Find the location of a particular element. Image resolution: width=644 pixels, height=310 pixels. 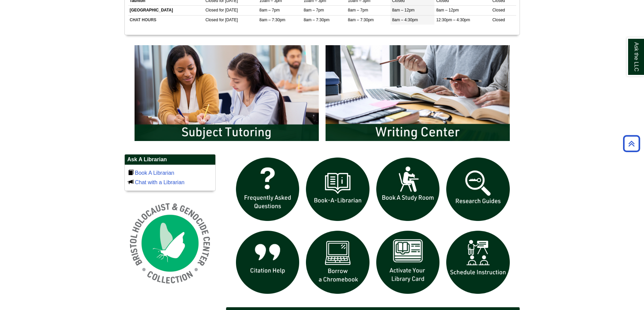

span: 8am – 4:30pm is located at coordinates (405, 20).